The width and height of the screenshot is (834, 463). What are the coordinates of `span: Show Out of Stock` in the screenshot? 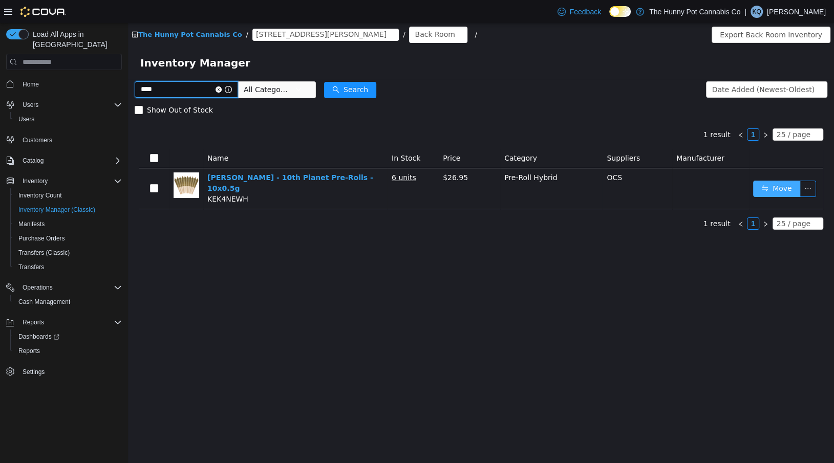 It's located at (52, 87).